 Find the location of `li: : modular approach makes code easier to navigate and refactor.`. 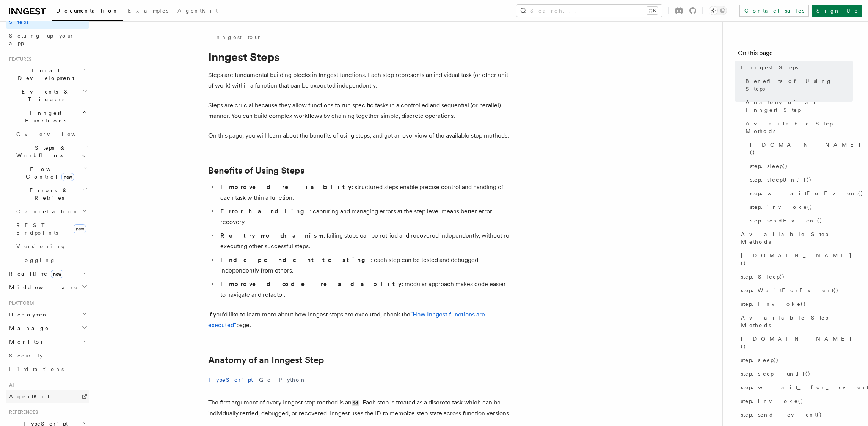

li: : modular approach makes code easier to navigate and refactor. is located at coordinates (365, 289).